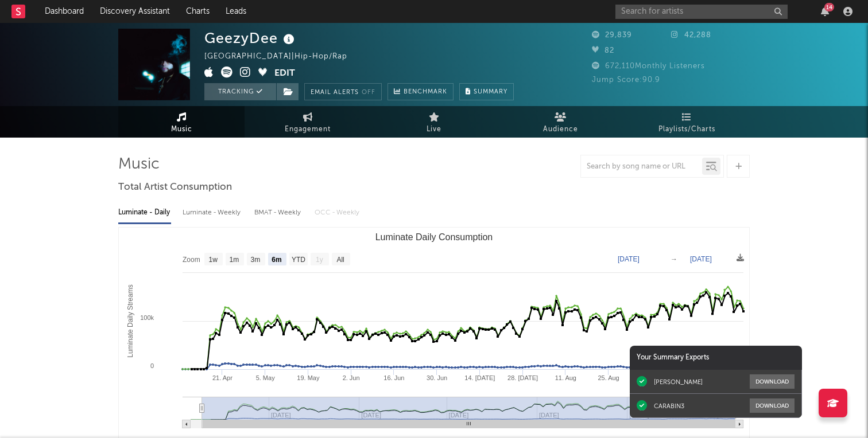 The image size is (868, 438). Describe the element at coordinates (434, 122) in the screenshot. I see `a: Live` at that location.